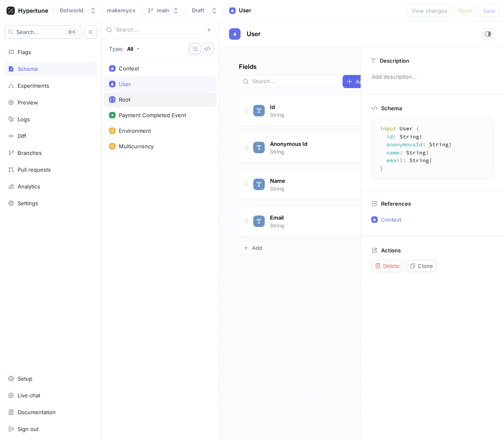  Describe the element at coordinates (431, 220) in the screenshot. I see `button: Context` at that location.